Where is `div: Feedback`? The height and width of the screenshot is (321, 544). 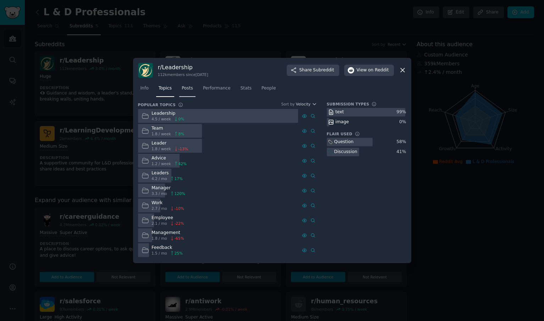 div: Feedback is located at coordinates (167, 248).